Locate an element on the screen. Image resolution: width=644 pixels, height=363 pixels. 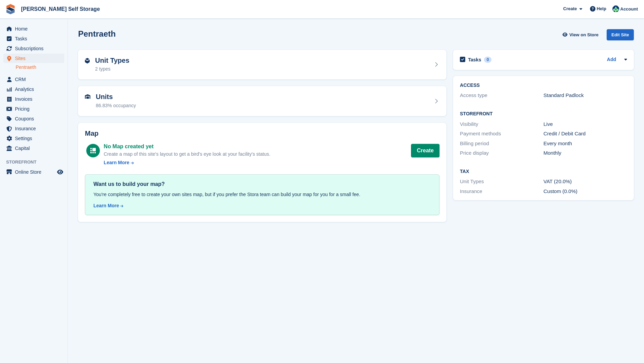
div: Monthly is located at coordinates (585, 153).